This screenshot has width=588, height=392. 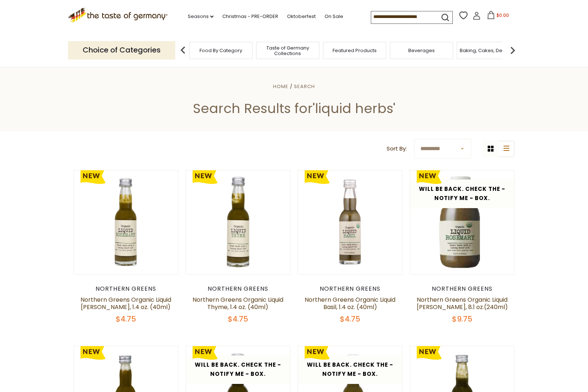 I want to click on a: Christmas - PRE-ORDER, so click(x=250, y=17).